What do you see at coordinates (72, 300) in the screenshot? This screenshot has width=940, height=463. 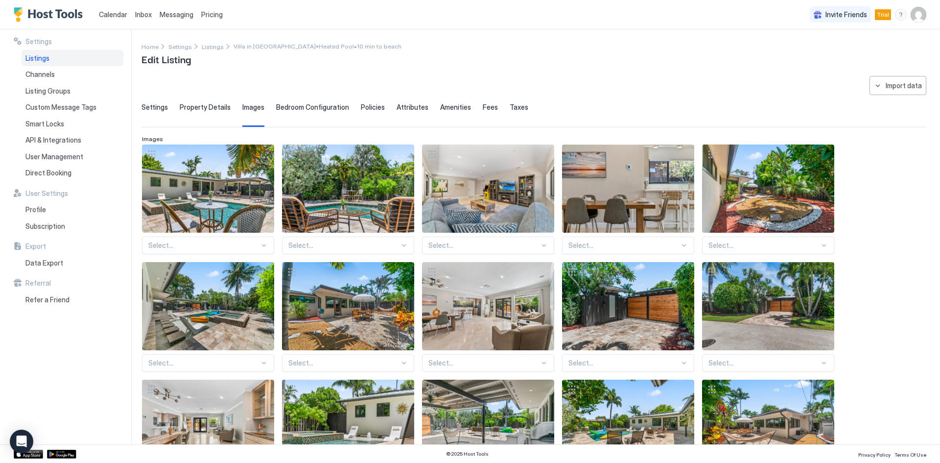 I see `a: Refer a Friend` at bounding box center [72, 300].